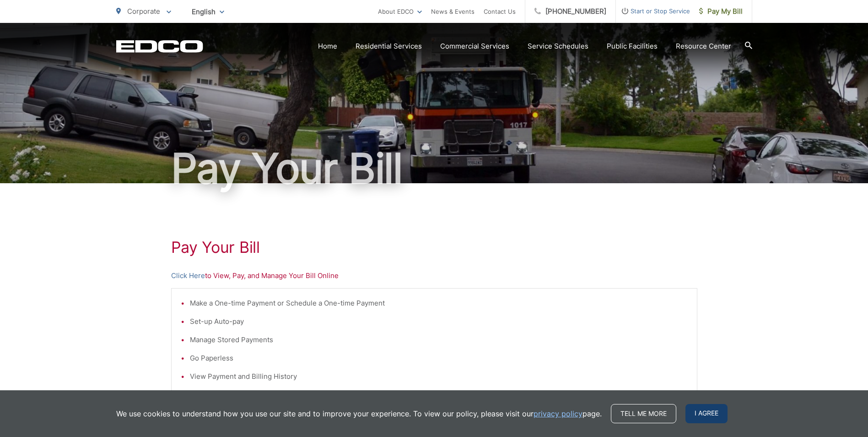 The image size is (868, 437). What do you see at coordinates (434, 276) in the screenshot?
I see `p: to View, Pay, and Manage Your Bill Online` at bounding box center [434, 276].